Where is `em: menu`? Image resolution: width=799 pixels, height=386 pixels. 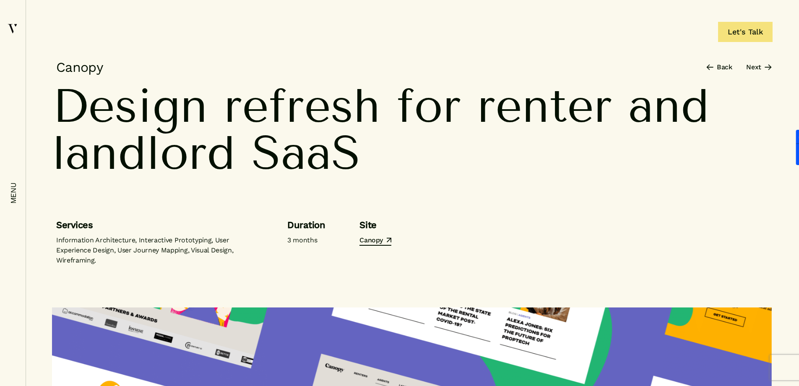 em: menu is located at coordinates (13, 193).